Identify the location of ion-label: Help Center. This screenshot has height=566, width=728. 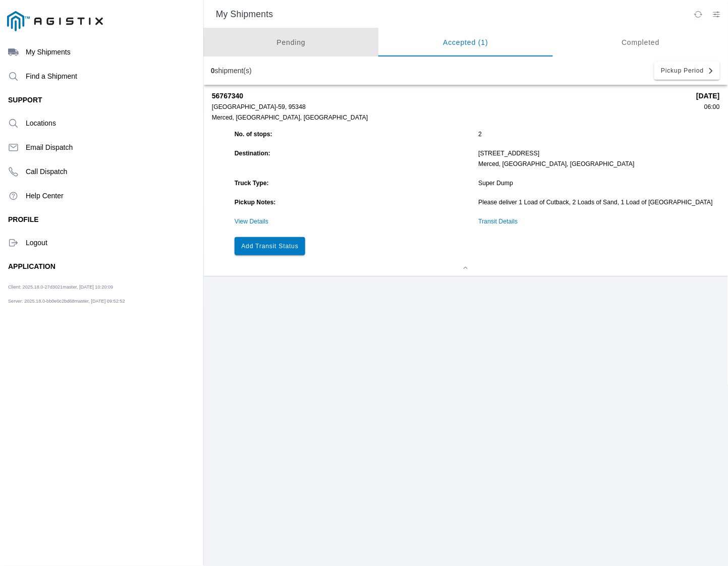
(110, 196).